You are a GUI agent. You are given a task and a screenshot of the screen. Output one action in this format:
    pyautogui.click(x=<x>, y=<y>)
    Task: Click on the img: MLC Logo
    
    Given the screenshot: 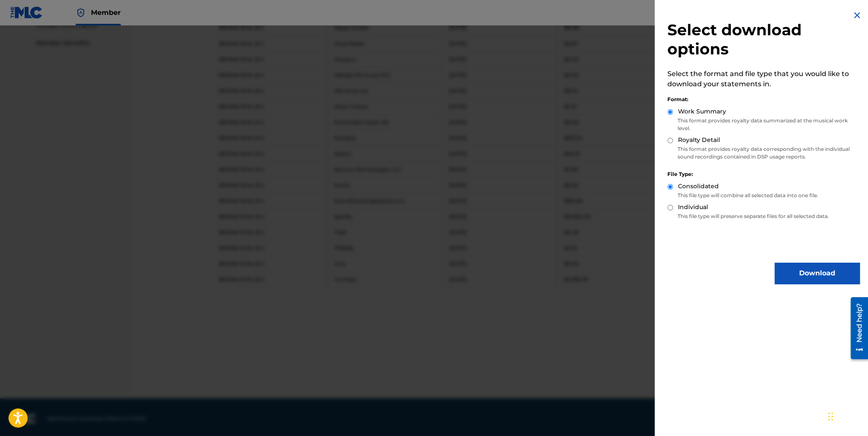 What is the action you would take?
    pyautogui.click(x=26, y=12)
    